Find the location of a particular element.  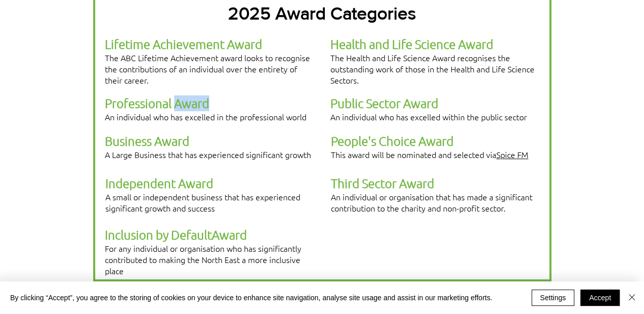

button: Accept is located at coordinates (600, 297).